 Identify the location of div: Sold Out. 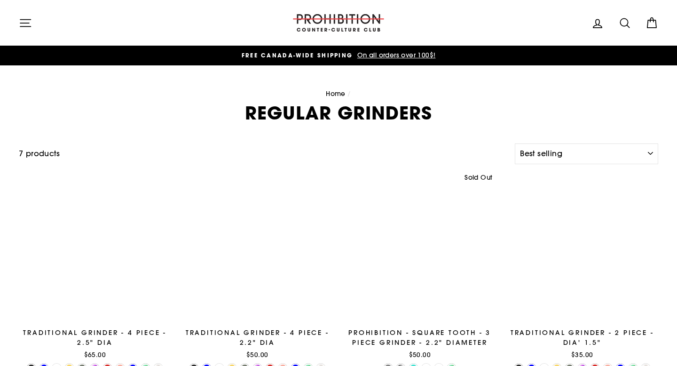
(477, 178).